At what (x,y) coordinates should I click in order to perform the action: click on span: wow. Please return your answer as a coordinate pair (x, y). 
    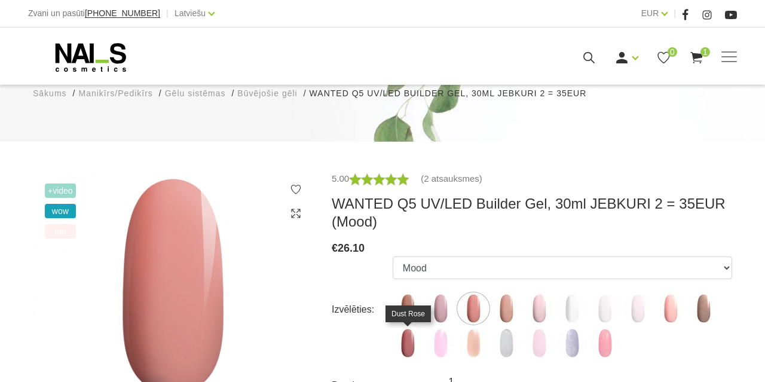
    Looking at the image, I should click on (60, 211).